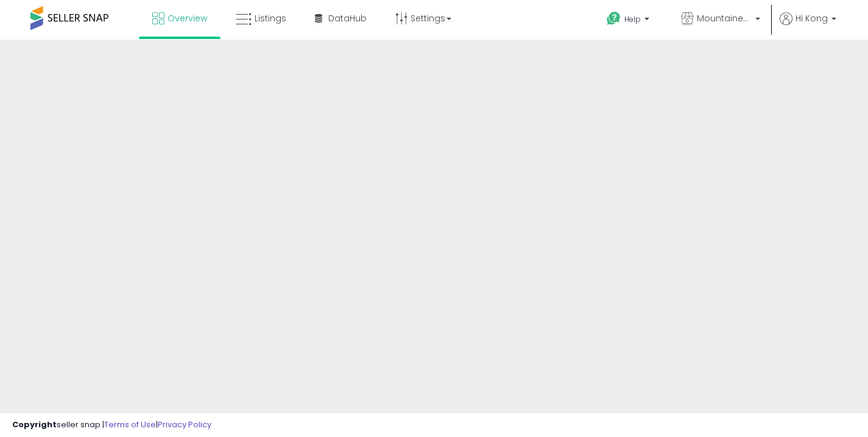  I want to click on div: seller snap | |, so click(111, 425).